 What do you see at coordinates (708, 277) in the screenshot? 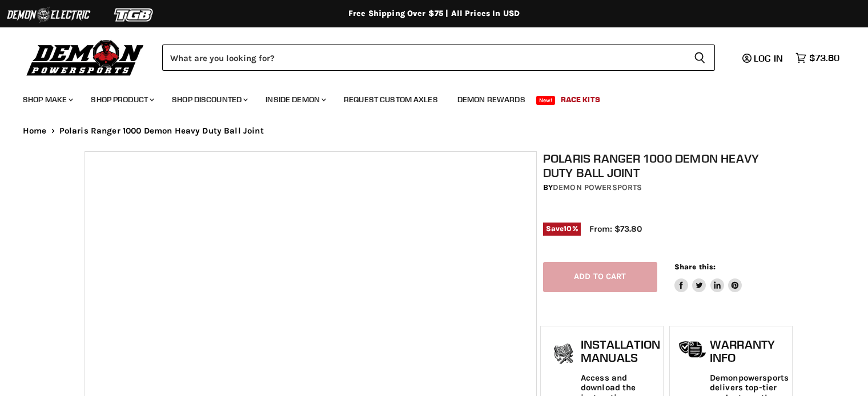
I see `aside: Share this:` at bounding box center [708, 277].